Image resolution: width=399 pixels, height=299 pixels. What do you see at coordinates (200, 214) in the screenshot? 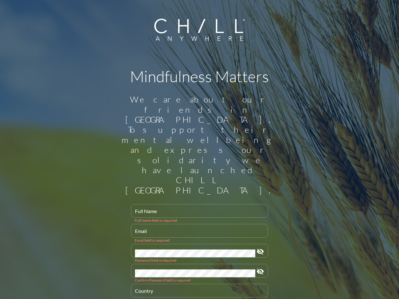
I see `input: Full Name` at bounding box center [200, 214].